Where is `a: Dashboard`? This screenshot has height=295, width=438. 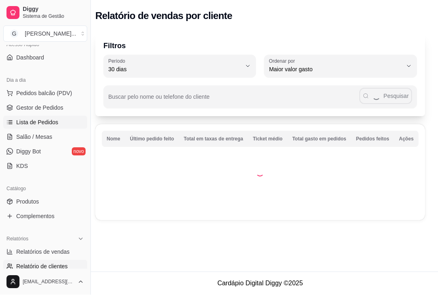 a: Dashboard is located at coordinates (45, 58).